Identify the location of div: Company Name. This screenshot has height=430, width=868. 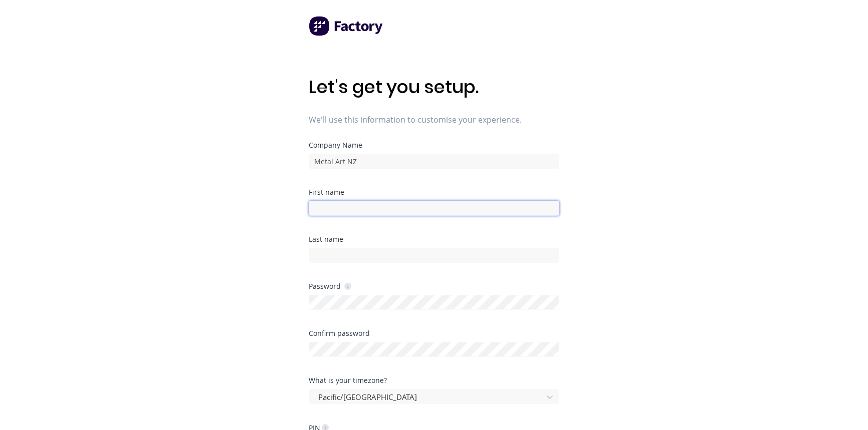
(434, 145).